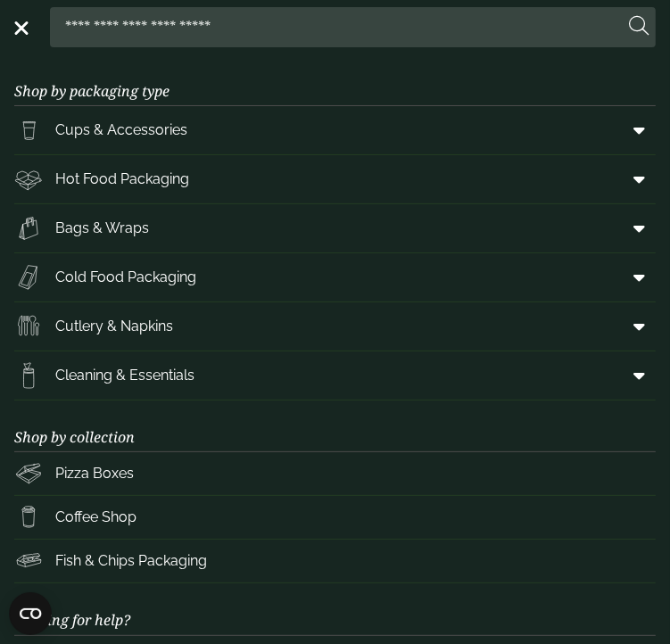 This screenshot has height=644, width=670. Describe the element at coordinates (335, 179) in the screenshot. I see `a: Hot Food Packaging` at that location.